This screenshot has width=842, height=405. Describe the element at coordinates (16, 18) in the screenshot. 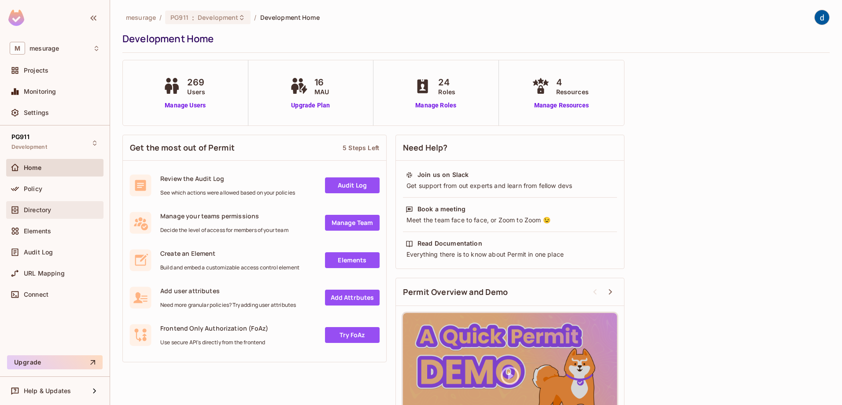

I see `img: SReyMgAAAABJRU5ErkJggg==` at that location.